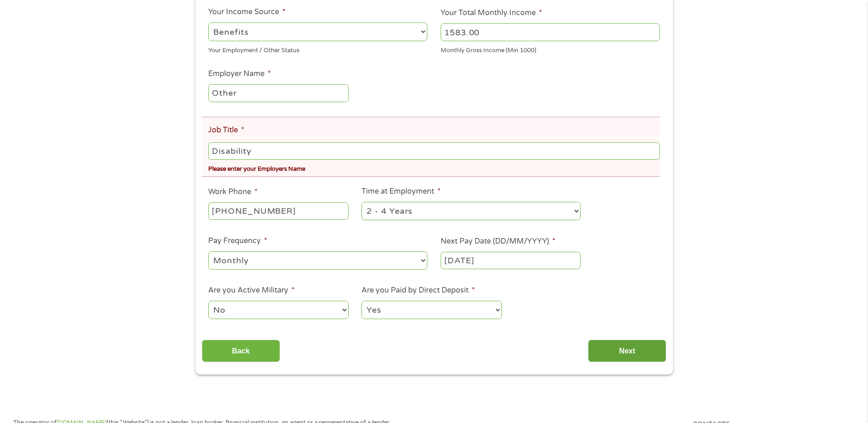 The width and height of the screenshot is (868, 423). What do you see at coordinates (251, 290) in the screenshot?
I see `label: Are you Active Military` at bounding box center [251, 290].